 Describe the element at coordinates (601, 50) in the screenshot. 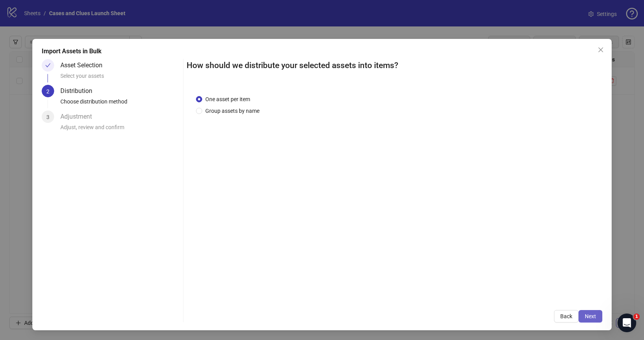

I see `span: close` at that location.